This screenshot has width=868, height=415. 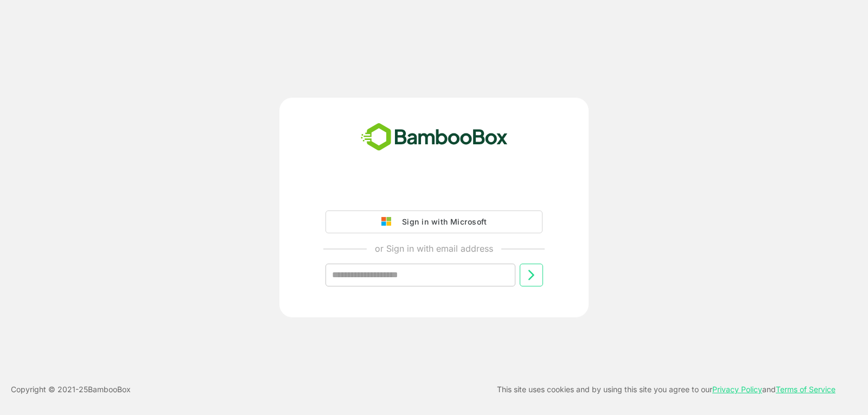 What do you see at coordinates (434, 137) in the screenshot?
I see `img: bamboobox` at bounding box center [434, 137].